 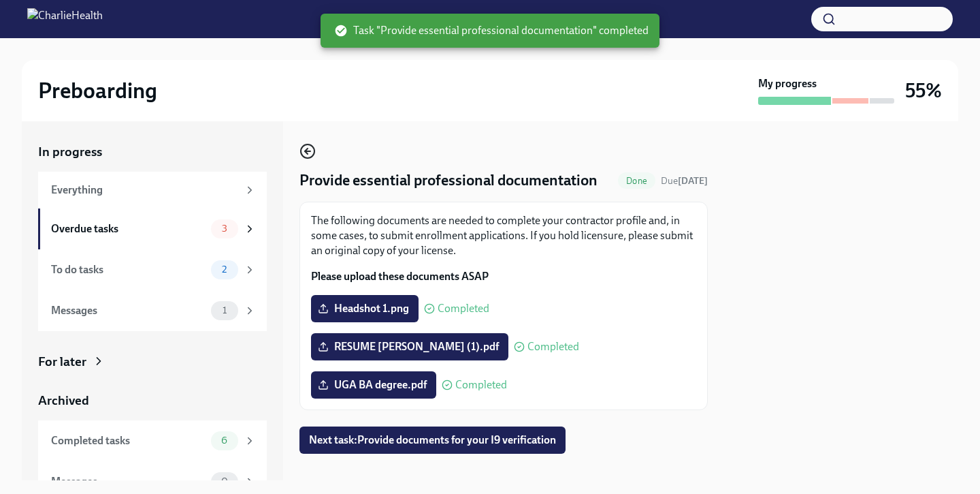 I want to click on h3: 55%, so click(x=923, y=91).